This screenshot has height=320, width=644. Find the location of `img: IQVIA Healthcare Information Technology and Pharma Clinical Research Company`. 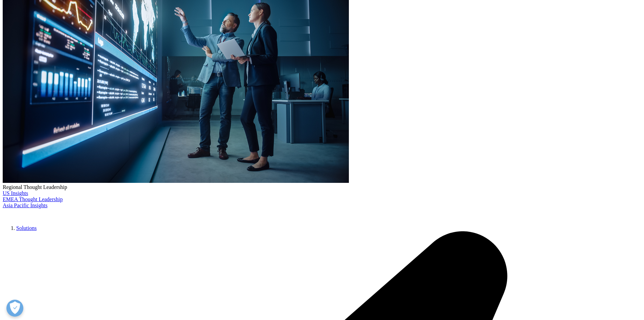

img: IQVIA Healthcare Information Technology and Pharma Clinical Research Company is located at coordinates (30, 213).